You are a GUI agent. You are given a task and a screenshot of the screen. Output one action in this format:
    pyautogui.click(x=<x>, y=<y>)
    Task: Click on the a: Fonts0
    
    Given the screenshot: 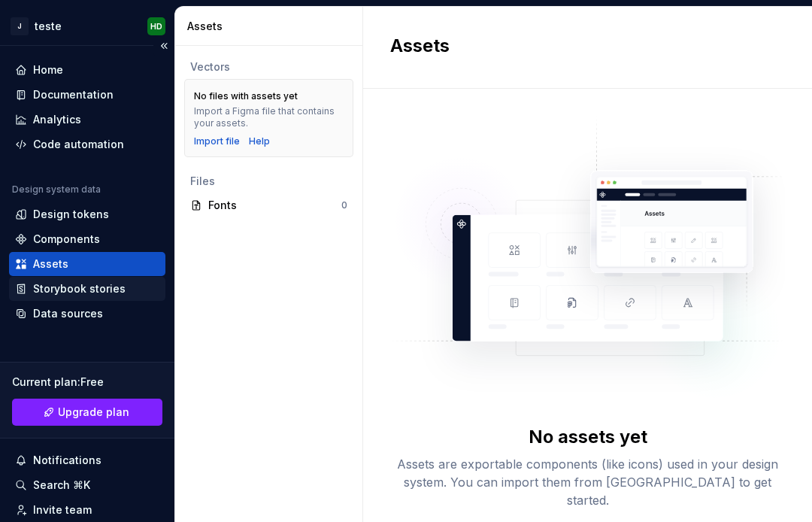 What is the action you would take?
    pyautogui.click(x=269, y=205)
    